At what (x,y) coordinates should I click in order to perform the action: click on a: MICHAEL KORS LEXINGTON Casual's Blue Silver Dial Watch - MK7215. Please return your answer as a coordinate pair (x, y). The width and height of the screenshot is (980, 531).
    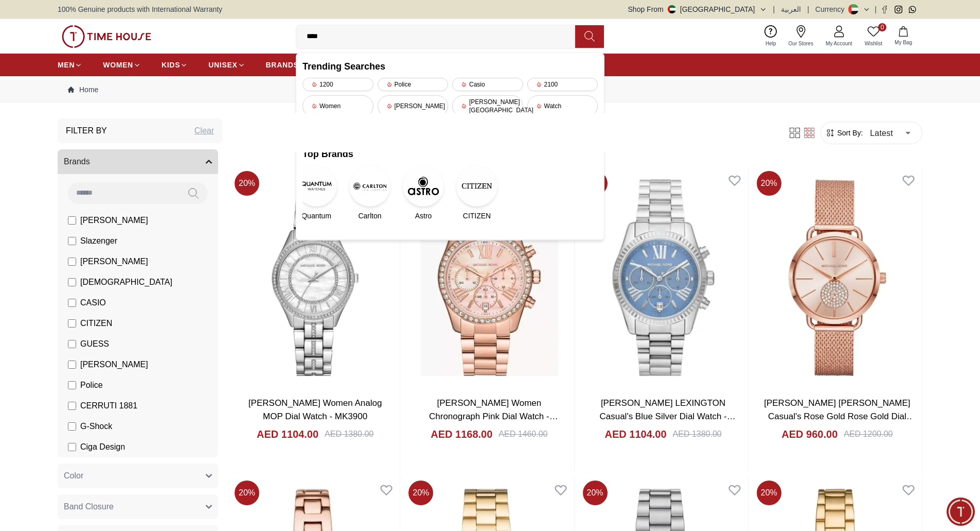
    Looking at the image, I should click on (663, 277).